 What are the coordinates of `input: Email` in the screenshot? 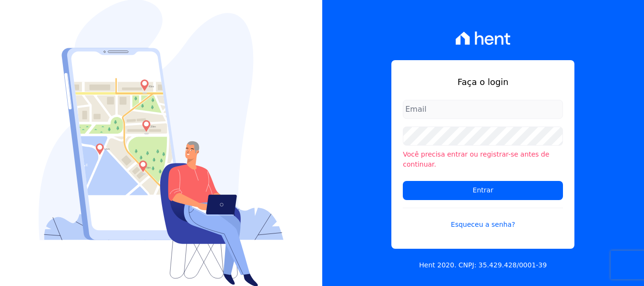 It's located at (483, 109).